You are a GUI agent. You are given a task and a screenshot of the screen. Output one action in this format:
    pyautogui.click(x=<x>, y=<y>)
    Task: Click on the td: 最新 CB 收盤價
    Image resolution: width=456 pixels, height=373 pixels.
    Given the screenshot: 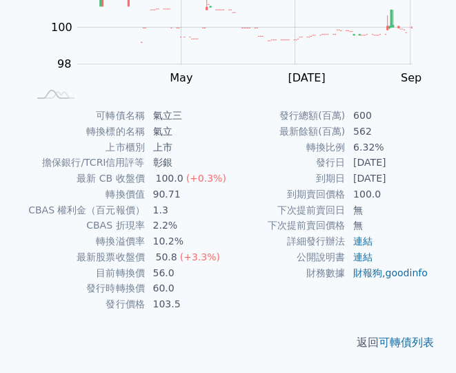 What is the action you would take?
    pyautogui.click(x=86, y=178)
    